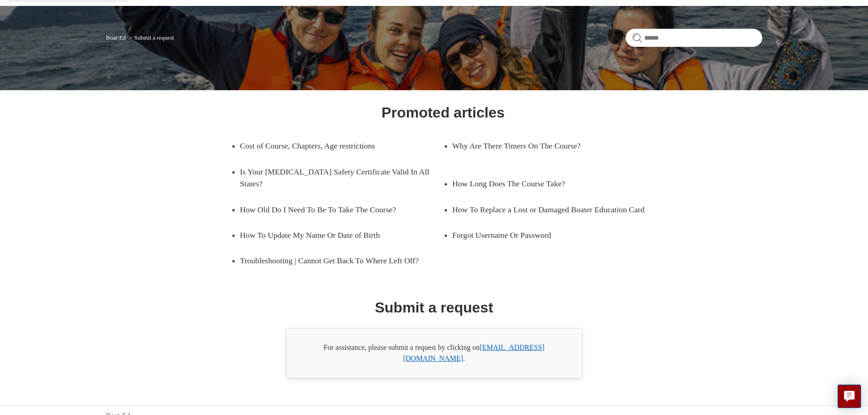  I want to click on div: Live chat, so click(849, 396).